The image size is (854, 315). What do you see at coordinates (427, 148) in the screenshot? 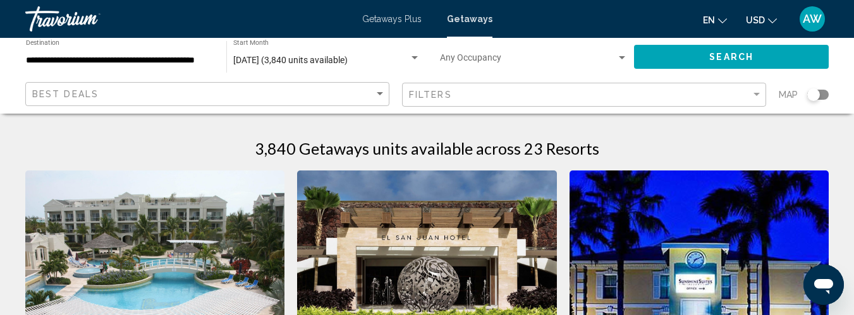
I see `h1: 3,840 Getaways units available across 23 Resorts` at bounding box center [427, 148].